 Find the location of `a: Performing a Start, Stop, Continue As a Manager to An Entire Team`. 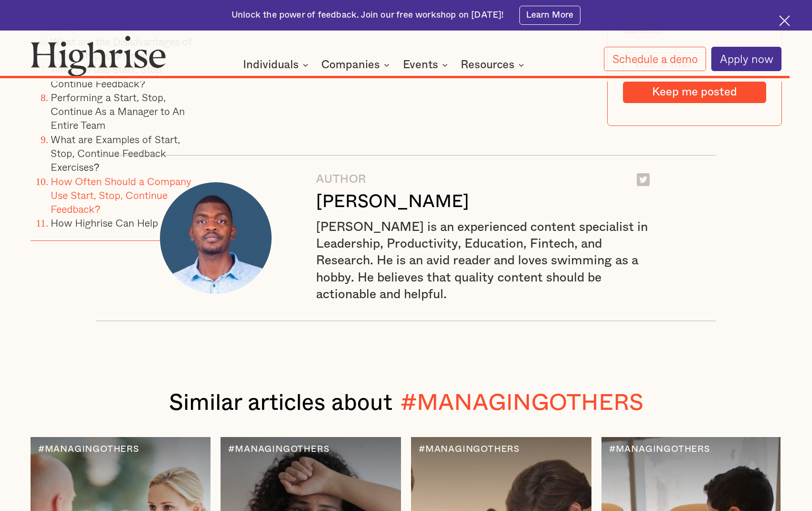

a: Performing a Start, Stop, Continue As a Manager to An Entire Team is located at coordinates (117, 111).